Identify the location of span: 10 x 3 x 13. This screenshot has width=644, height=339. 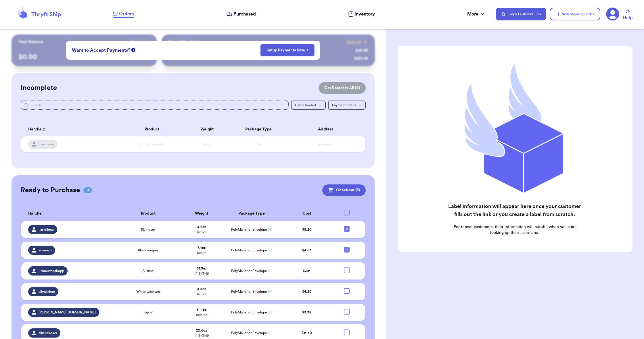
(201, 315).